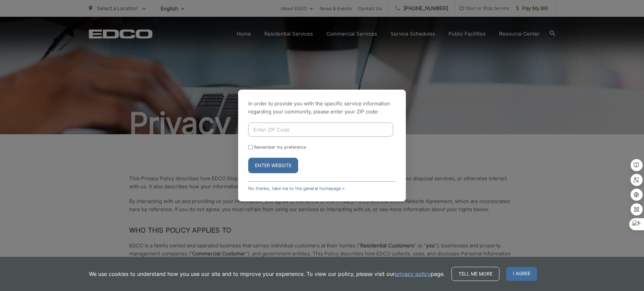 The image size is (644, 291). Describe the element at coordinates (321, 130) in the screenshot. I see `input: Enter ZIP Code` at that location.